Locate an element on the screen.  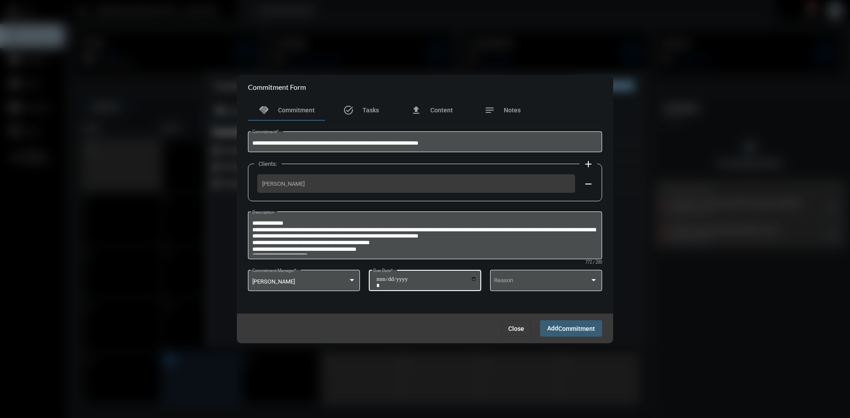
mat-icon: file_upload is located at coordinates (416, 110).